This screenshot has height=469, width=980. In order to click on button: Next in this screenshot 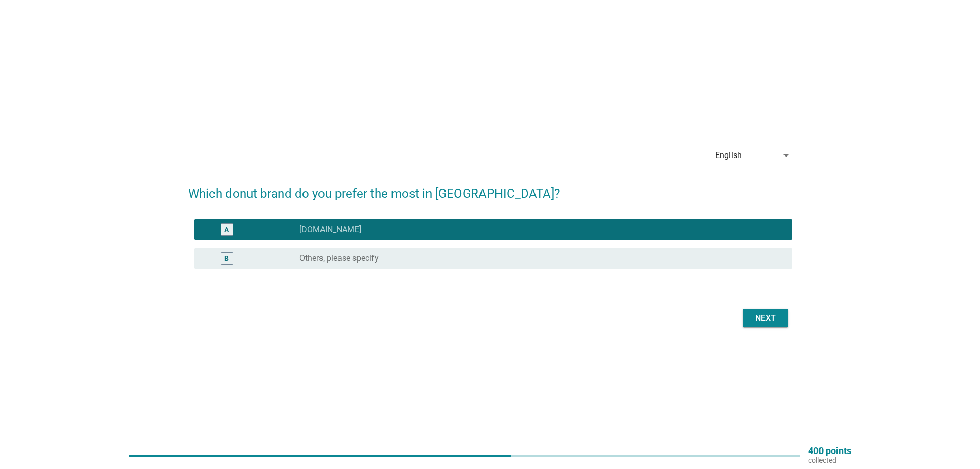, I will do `click(766, 318)`.